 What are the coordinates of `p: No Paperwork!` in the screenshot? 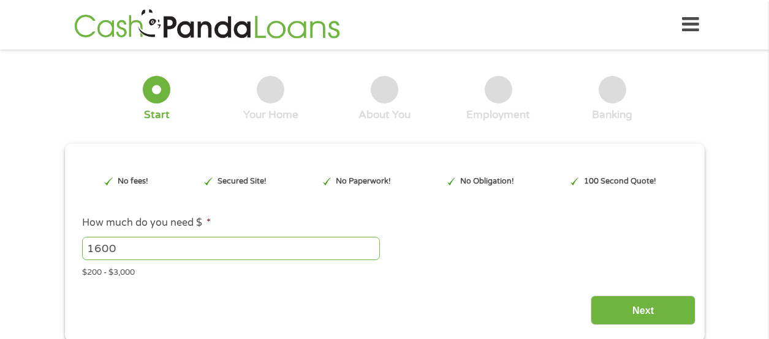 It's located at (363, 181).